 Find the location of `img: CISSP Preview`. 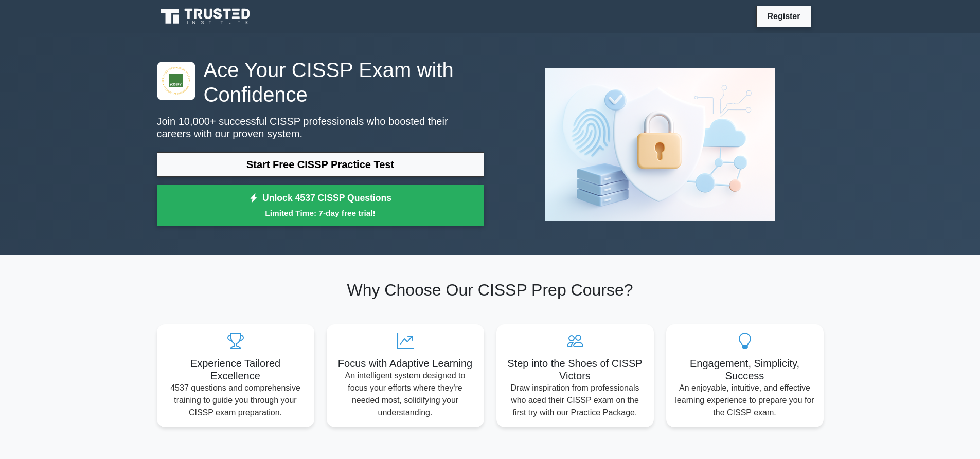

img: CISSP Preview is located at coordinates (660, 145).